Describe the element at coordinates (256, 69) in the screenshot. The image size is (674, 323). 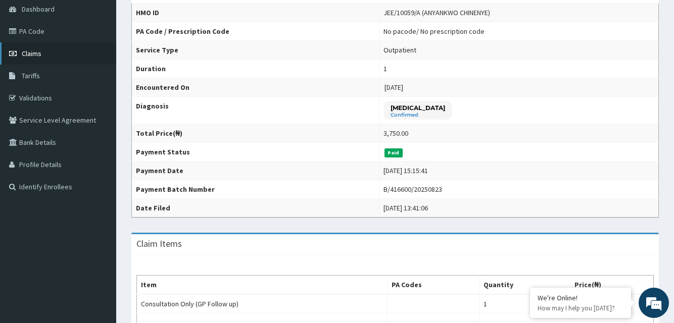
I see `th: Duration` at that location.